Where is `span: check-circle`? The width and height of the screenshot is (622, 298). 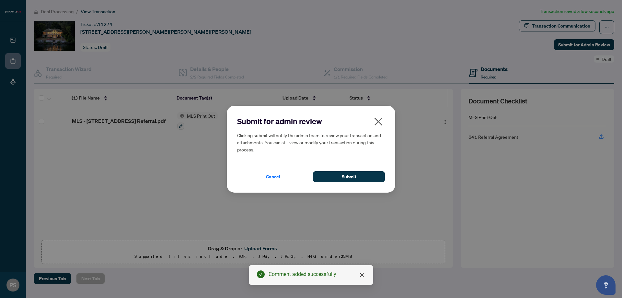
span: check-circle is located at coordinates (261, 274).